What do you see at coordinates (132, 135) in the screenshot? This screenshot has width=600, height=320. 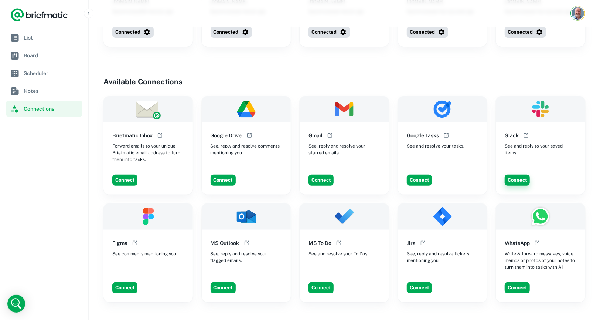 I see `h6: Briefmatic Inbox` at bounding box center [132, 135].